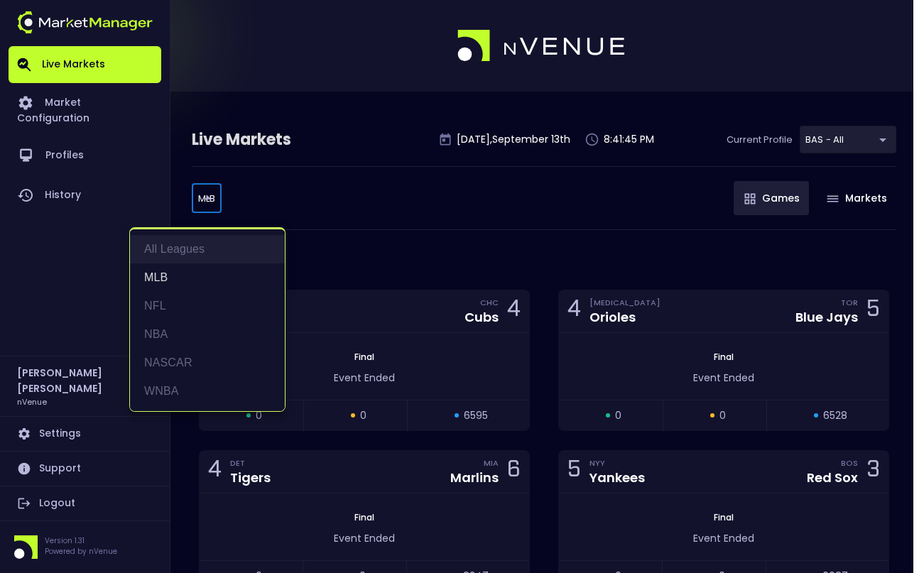 This screenshot has height=573, width=924. Describe the element at coordinates (207, 277) in the screenshot. I see `li: MLB` at that location.